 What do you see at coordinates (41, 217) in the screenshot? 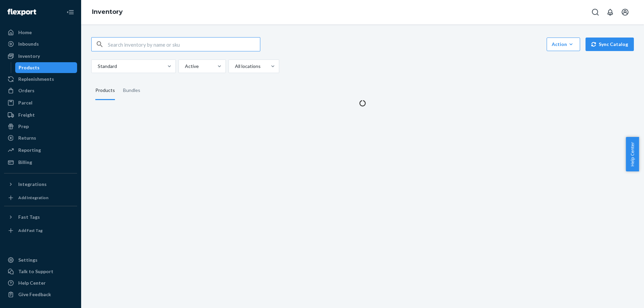
I see `button: Fast Tags` at bounding box center [41, 217].